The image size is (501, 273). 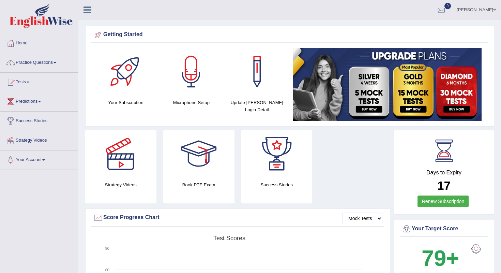 What do you see at coordinates (121, 185) in the screenshot?
I see `h4: Strategy Videos` at bounding box center [121, 185].